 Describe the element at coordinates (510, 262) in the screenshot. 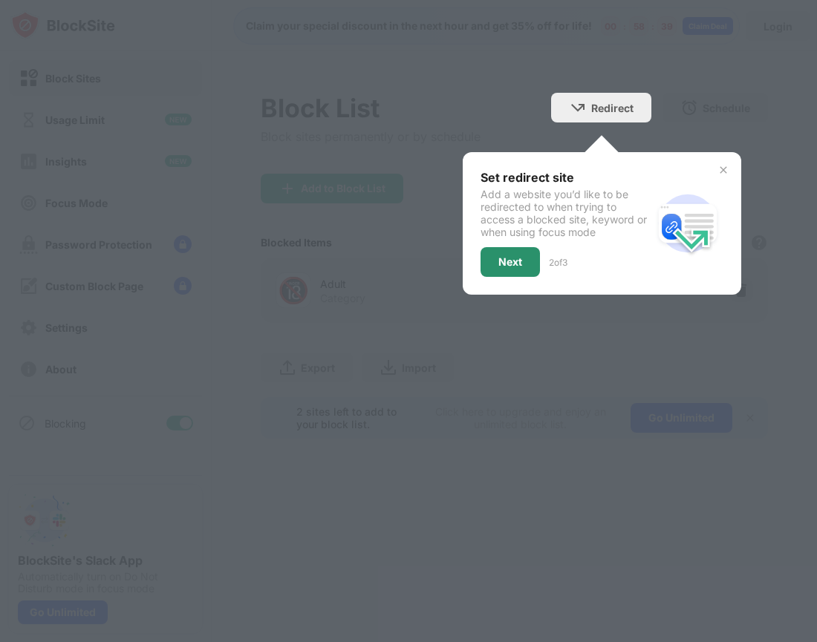

I see `div: Next` at that location.